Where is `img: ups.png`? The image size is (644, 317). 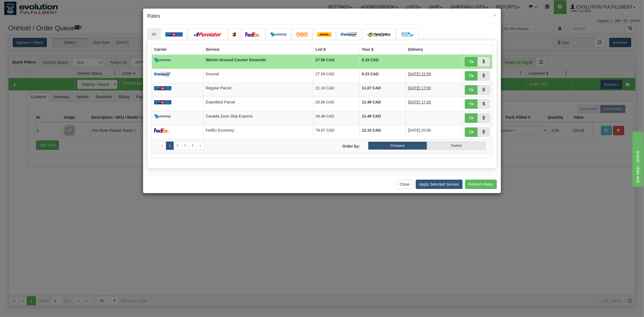
img: ups.png is located at coordinates (234, 35).